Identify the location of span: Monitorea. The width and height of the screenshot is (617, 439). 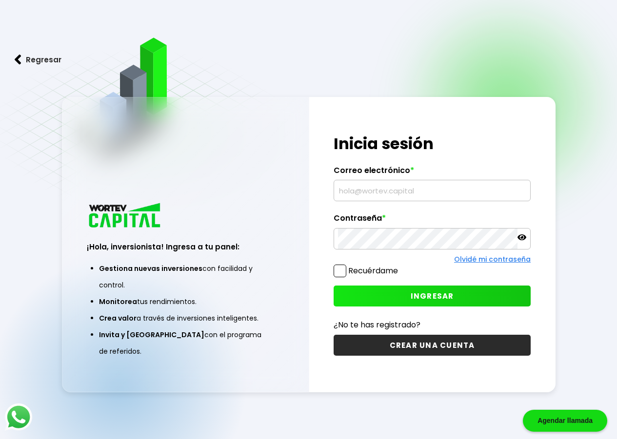
(118, 302).